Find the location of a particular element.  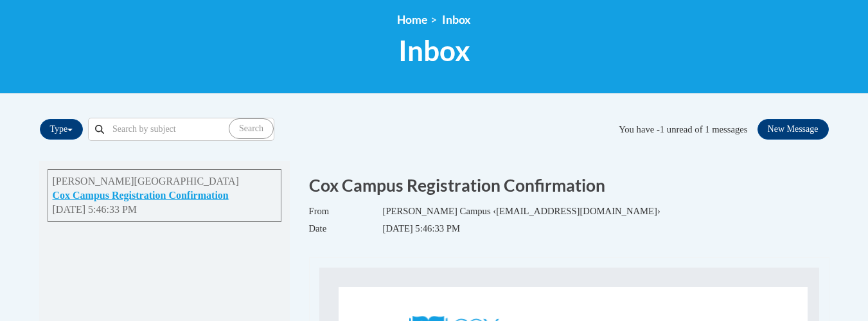

span: unread of is located at coordinates (685, 129).